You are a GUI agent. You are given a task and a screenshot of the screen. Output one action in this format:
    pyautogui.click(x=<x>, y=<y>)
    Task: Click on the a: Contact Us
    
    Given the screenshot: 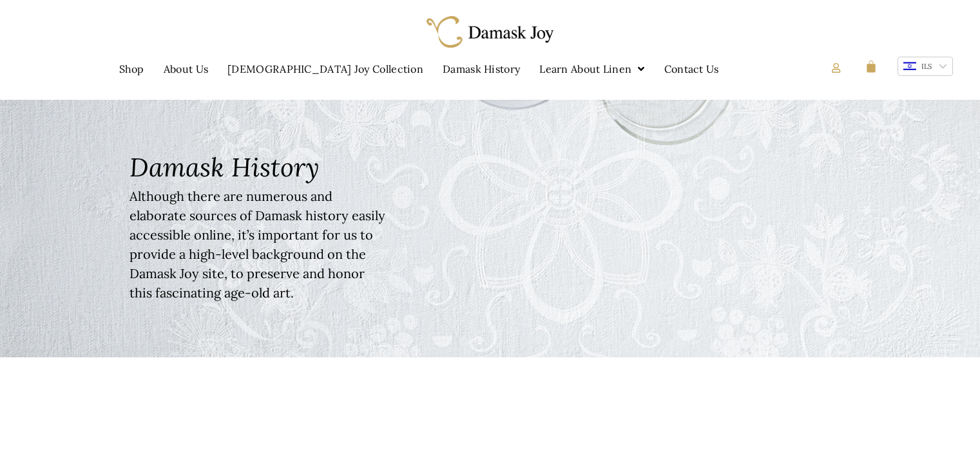 What is the action you would take?
    pyautogui.click(x=691, y=69)
    